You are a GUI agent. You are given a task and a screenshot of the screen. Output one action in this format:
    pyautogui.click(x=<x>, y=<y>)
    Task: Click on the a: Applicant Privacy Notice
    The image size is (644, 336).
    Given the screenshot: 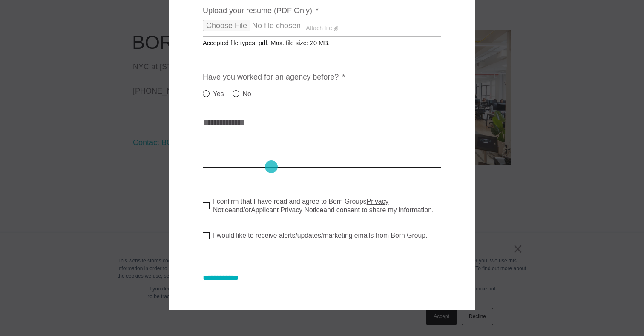 What is the action you would take?
    pyautogui.click(x=287, y=210)
    